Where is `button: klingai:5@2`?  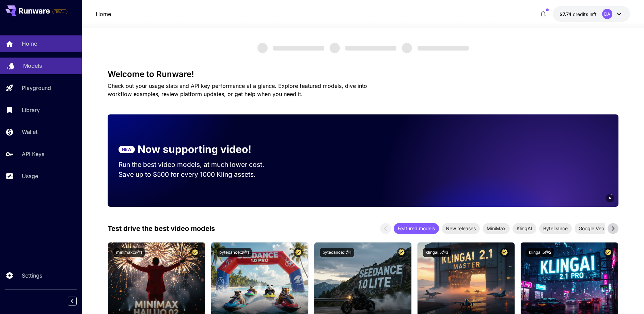 button: klingai:5@2 is located at coordinates (540, 252).